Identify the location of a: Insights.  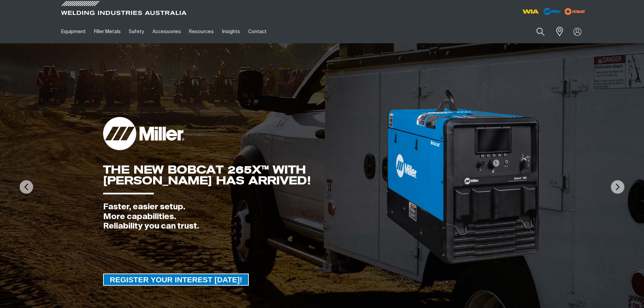
(231, 32).